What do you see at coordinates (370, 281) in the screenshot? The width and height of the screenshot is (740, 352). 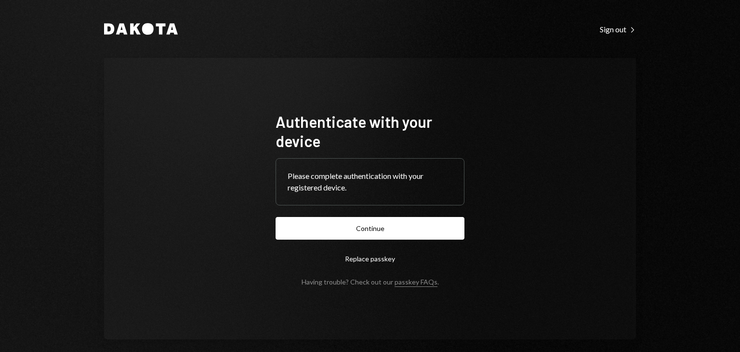 I see `div: Having trouble? Check out our .` at bounding box center [370, 281].